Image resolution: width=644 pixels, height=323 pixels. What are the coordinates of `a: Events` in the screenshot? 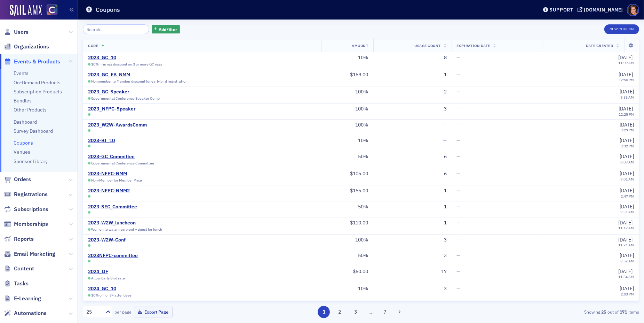 It's located at (21, 73).